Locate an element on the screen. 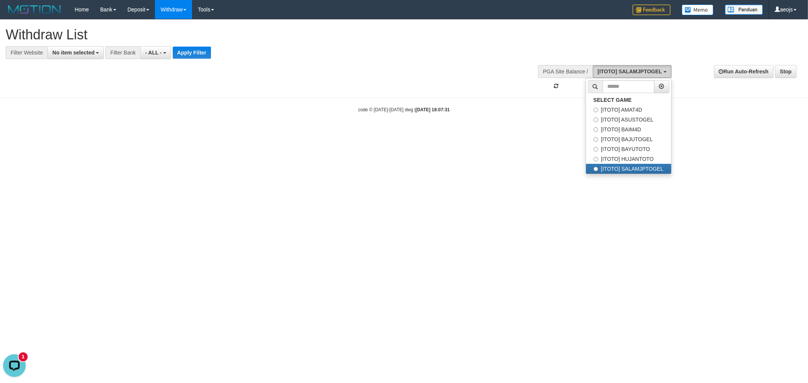  img: Feedback.jpg is located at coordinates (652, 10).